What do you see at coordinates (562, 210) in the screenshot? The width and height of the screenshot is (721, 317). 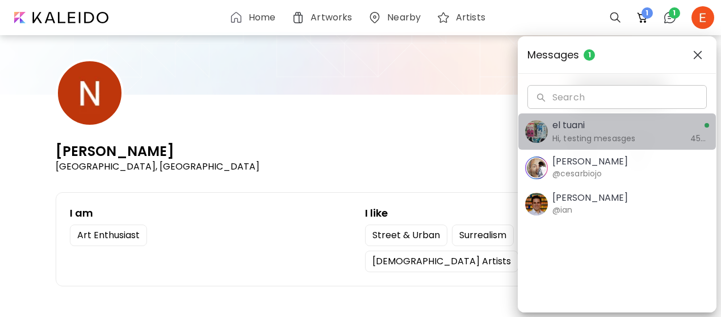 I see `h6: @ian` at bounding box center [562, 210].